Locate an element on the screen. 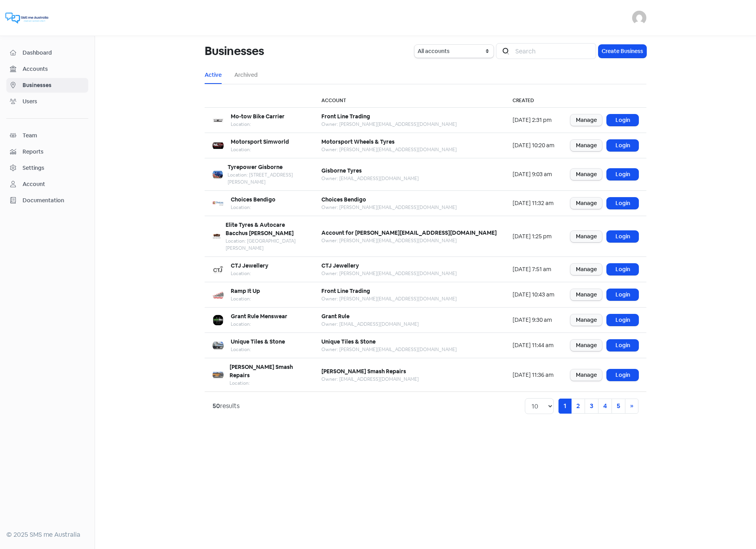  span: Reports is located at coordinates (53, 151).